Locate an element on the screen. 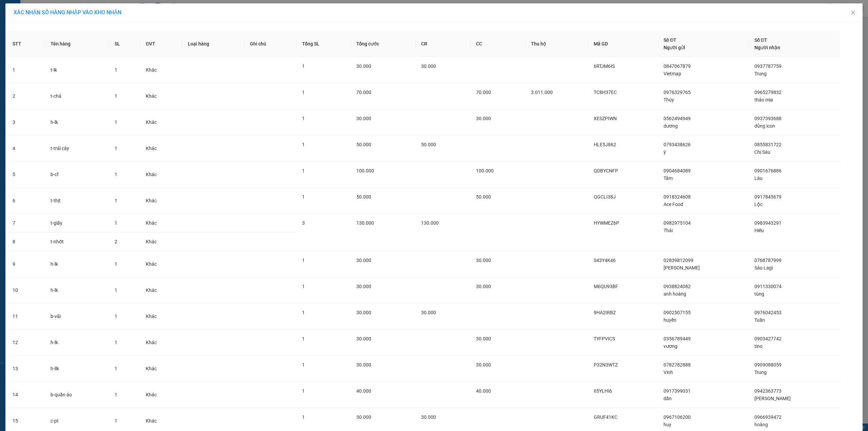  span: 0937787759 is located at coordinates (768, 66).